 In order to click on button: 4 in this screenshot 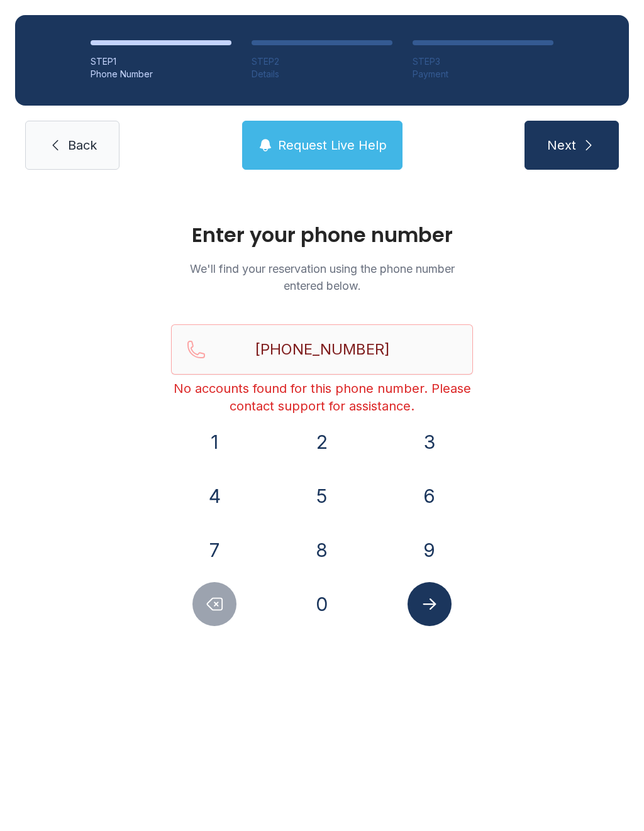, I will do `click(215, 496)`.